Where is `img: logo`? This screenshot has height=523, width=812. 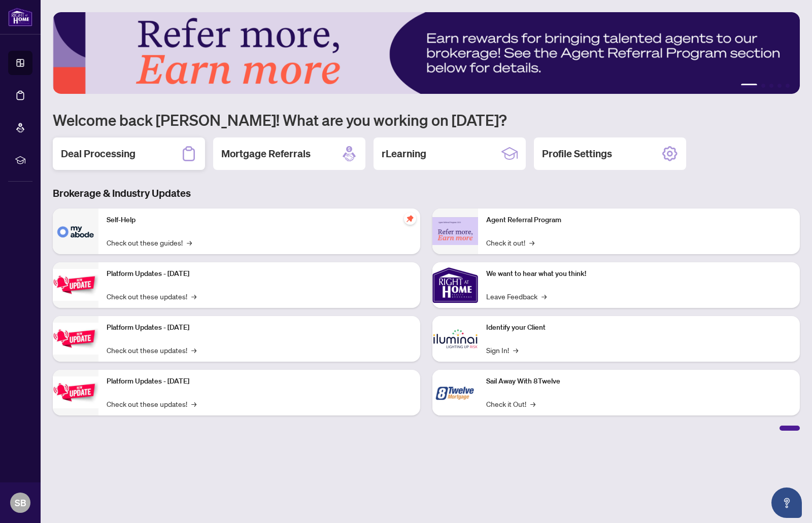
img: logo is located at coordinates (20, 17).